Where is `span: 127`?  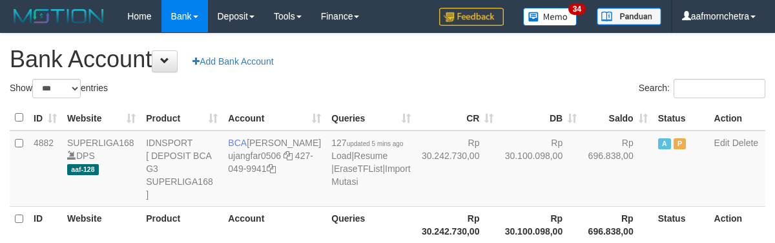 span: 127 is located at coordinates (367, 143).